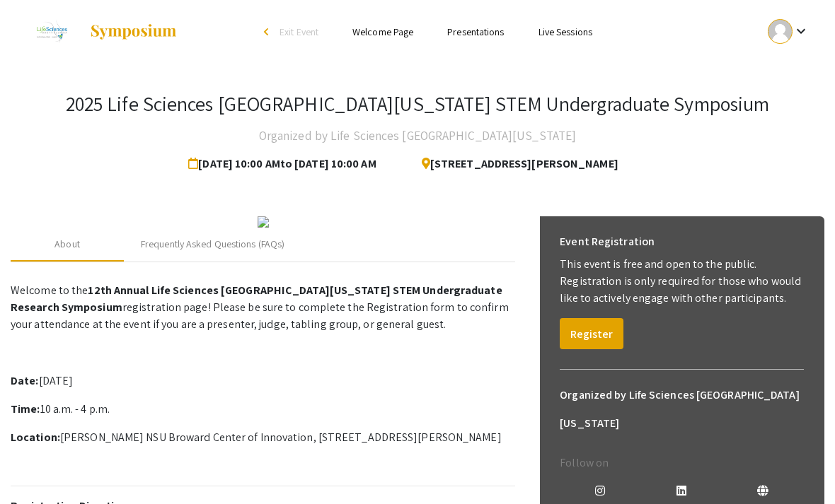 The image size is (835, 504). Describe the element at coordinates (268, 31) in the screenshot. I see `div: arrow_back_ios` at that location.